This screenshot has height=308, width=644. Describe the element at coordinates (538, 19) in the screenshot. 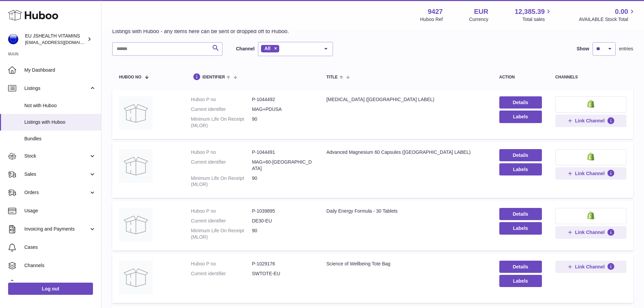

I see `span: Total sales` at that location.